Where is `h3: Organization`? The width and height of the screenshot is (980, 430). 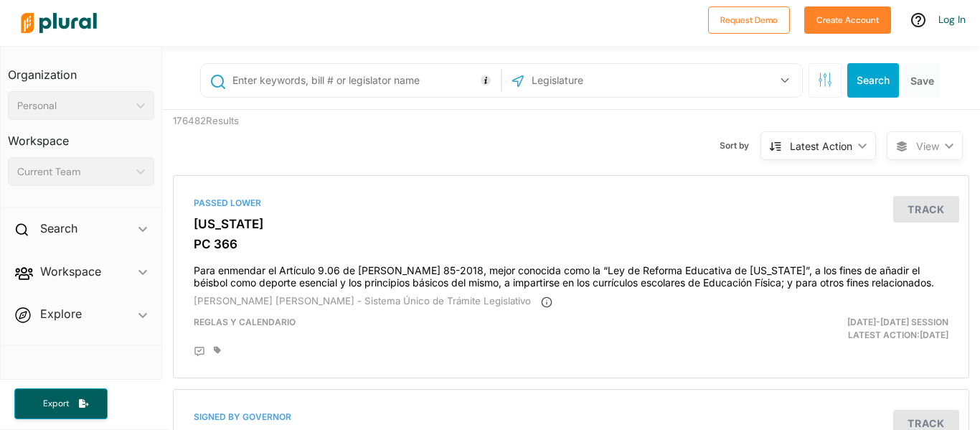 h3: Organization is located at coordinates (81, 69).